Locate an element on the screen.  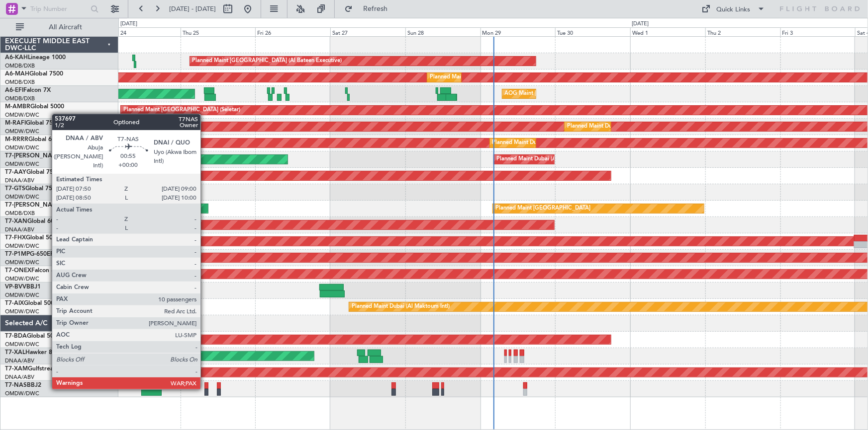
span: T7-XAM is located at coordinates (17, 369).